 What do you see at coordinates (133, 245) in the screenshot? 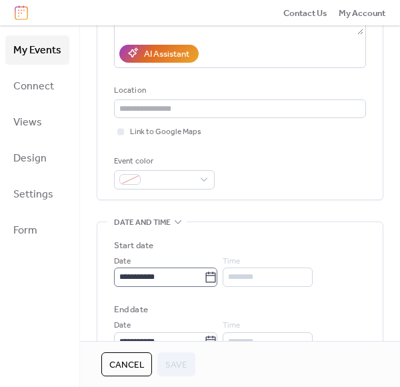
I see `div: Start date` at bounding box center [133, 245].